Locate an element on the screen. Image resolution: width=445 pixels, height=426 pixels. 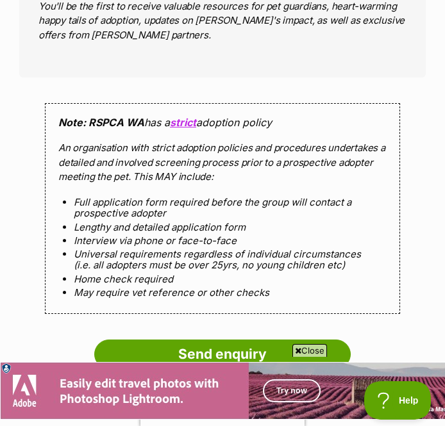
li: Universal requirements regardless of individual circumstances (i.e. all adopters must be over 25y... is located at coordinates (223, 260).